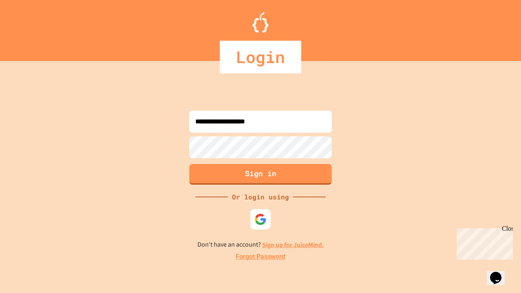 The height and width of the screenshot is (293, 521). I want to click on img: google-icon.svg, so click(261, 220).